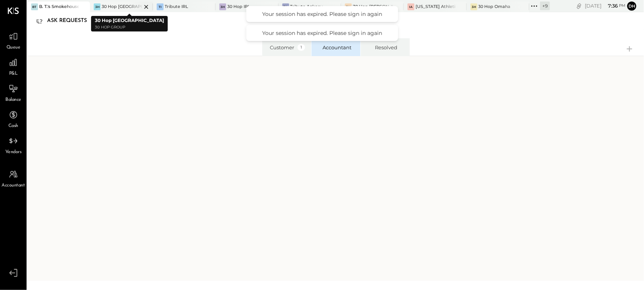  What do you see at coordinates (34, 7) in the screenshot?
I see `div: BT` at bounding box center [34, 7].